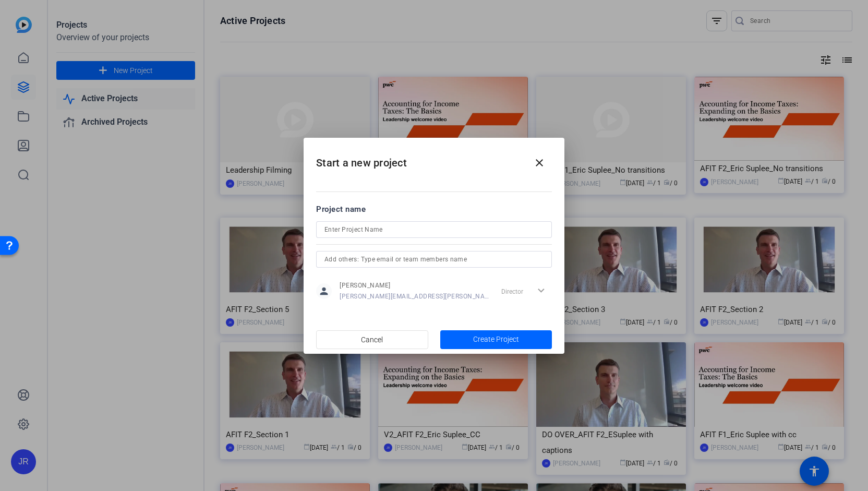  What do you see at coordinates (496, 339) in the screenshot?
I see `button: Create Project` at bounding box center [496, 339].